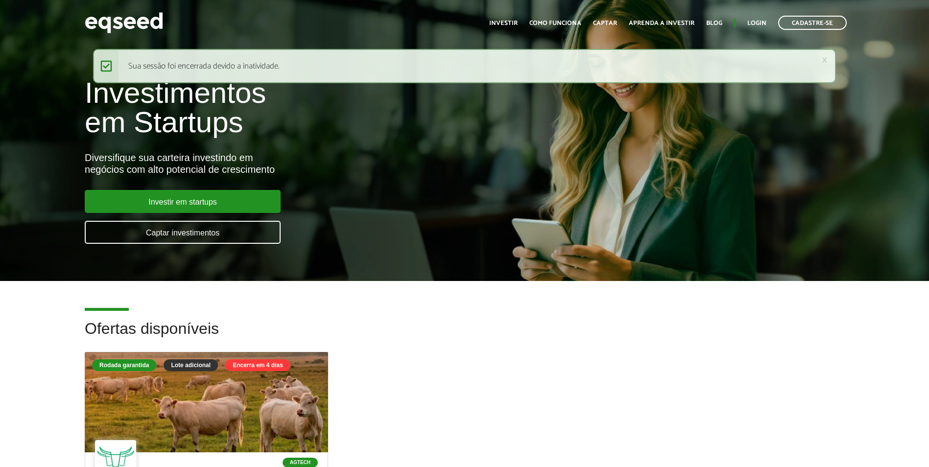  I want to click on a: Como funciona, so click(555, 23).